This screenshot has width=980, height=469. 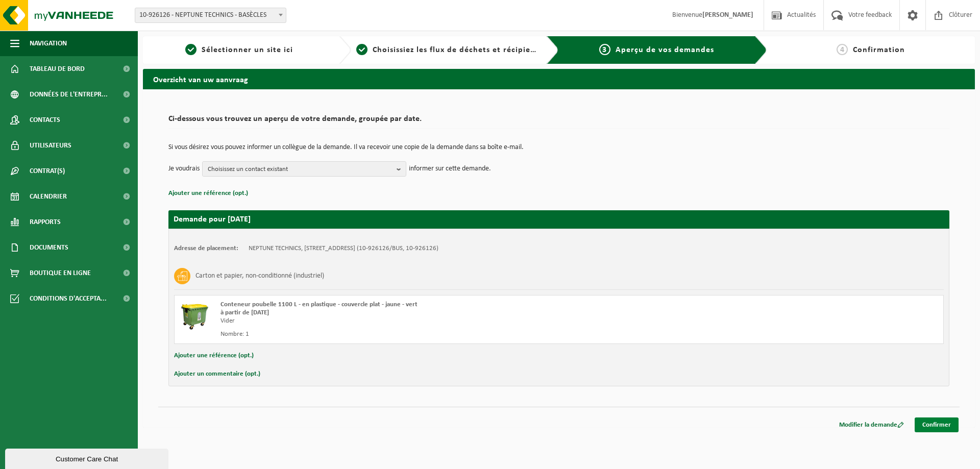 I want to click on span: 10-926126 - NEPTUNE TECHNICS - BASÈCLES, so click(x=210, y=15).